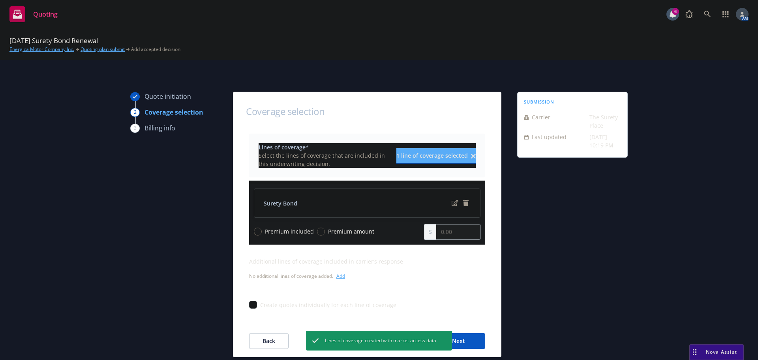  What do you see at coordinates (160, 128) in the screenshot?
I see `div: Billing info` at bounding box center [160, 128].